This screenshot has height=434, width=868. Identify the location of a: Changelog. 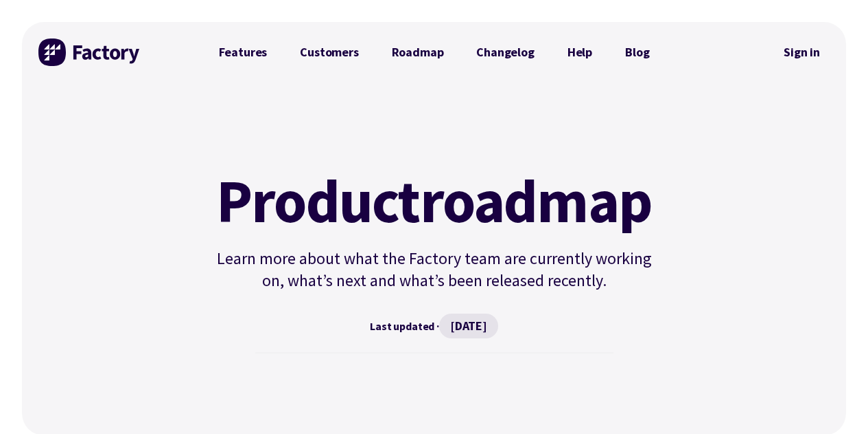
(505, 52).